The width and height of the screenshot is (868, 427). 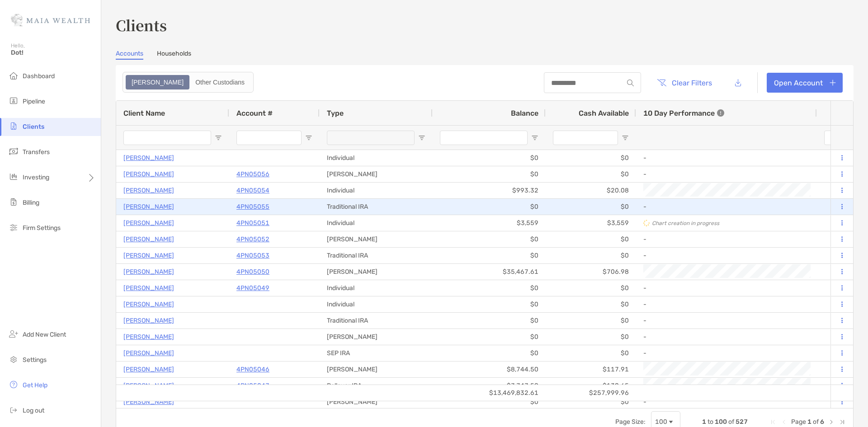 What do you see at coordinates (799, 422) in the screenshot?
I see `span: Page` at bounding box center [799, 422].